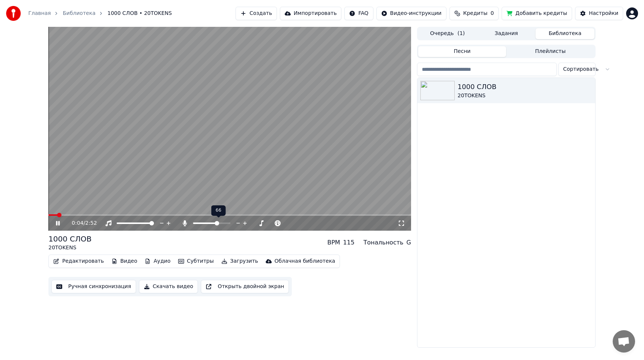  Describe the element at coordinates (140, 13) in the screenshot. I see `span: 1000 СЛОВ • 20TOKENS` at that location.